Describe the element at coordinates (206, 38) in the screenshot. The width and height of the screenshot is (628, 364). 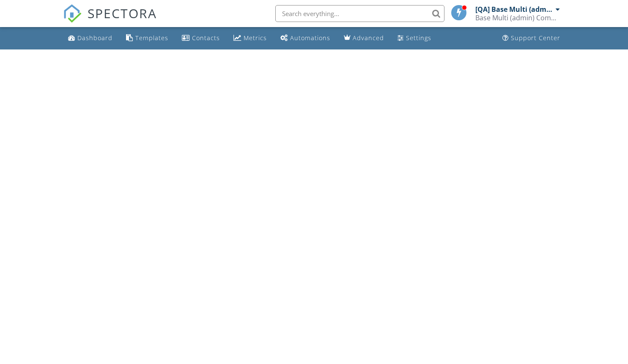
I see `div: Contacts` at that location.